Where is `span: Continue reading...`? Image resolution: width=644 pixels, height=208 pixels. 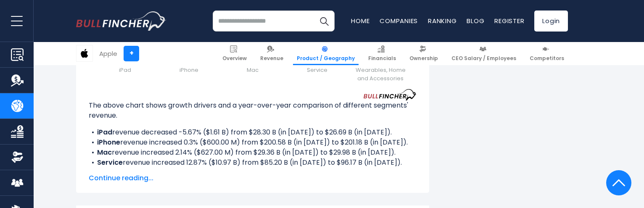 span: Continue reading... is located at coordinates (253, 178).